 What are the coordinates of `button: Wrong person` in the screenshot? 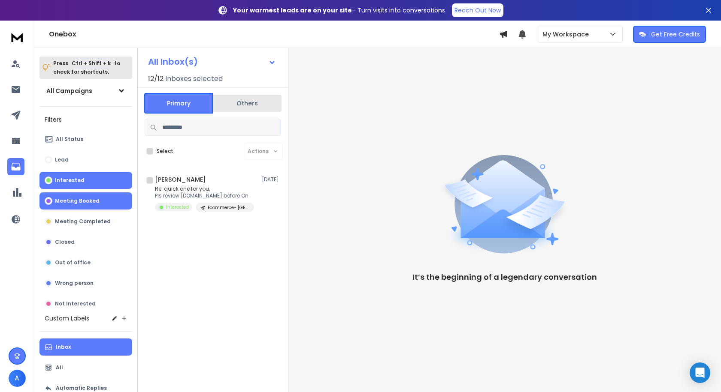 It's located at (86, 284).